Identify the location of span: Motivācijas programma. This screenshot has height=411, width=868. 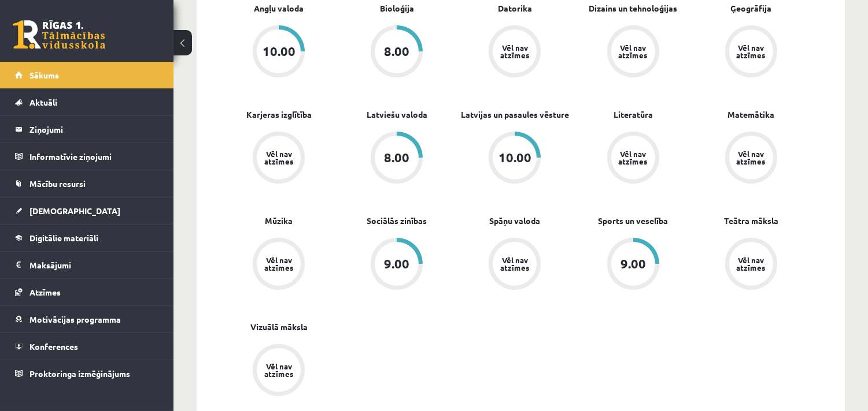
(75, 319).